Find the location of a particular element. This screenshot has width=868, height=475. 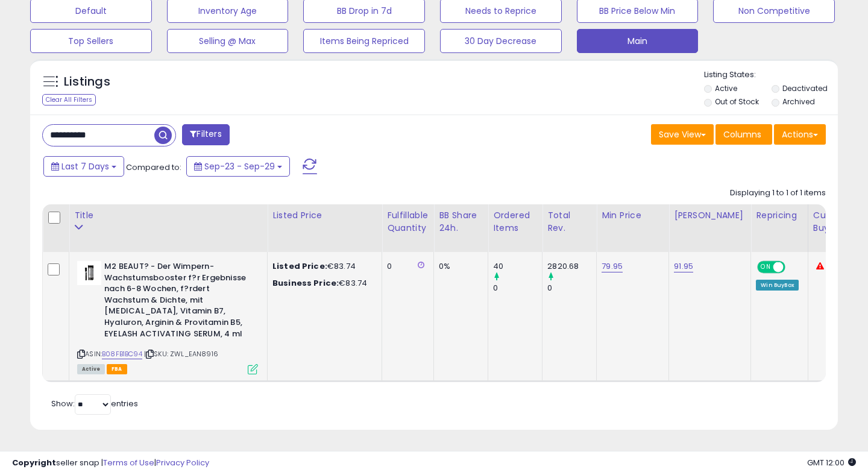

div: BB Share 24h. is located at coordinates (461, 222).